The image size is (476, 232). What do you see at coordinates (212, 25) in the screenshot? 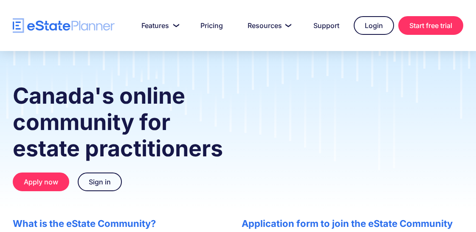
I see `a: Pricing` at bounding box center [212, 25].